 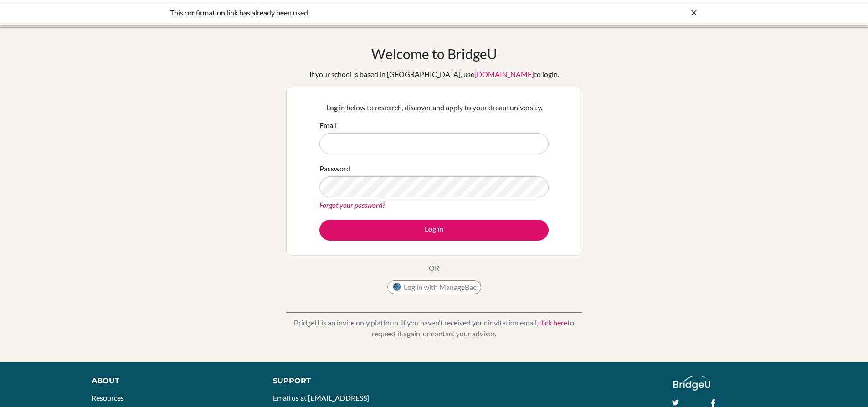 I want to click on label: Password, so click(x=335, y=169).